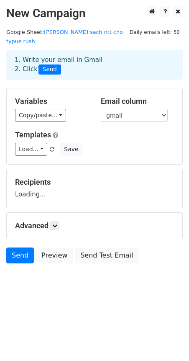  I want to click on a: Templates, so click(33, 135).